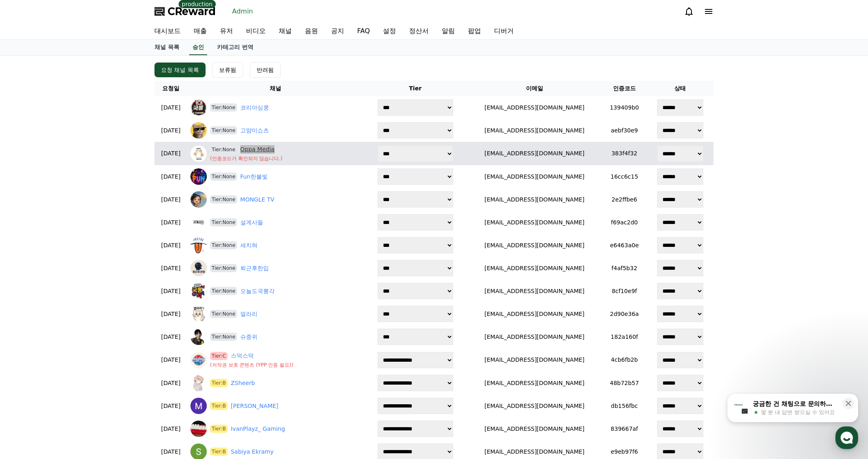  What do you see at coordinates (131, 275) in the screenshot?
I see `span: 설정` at bounding box center [131, 275].